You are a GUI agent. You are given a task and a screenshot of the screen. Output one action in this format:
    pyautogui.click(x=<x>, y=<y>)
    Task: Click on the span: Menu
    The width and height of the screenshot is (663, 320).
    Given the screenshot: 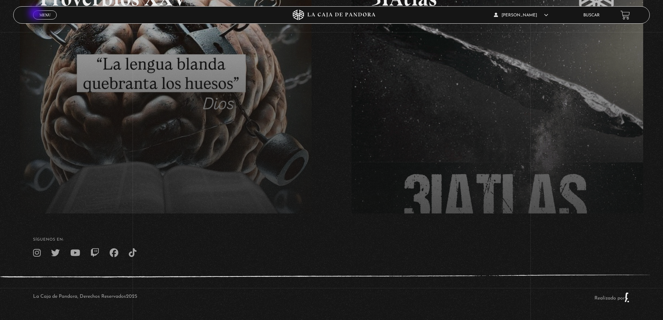 What is the action you would take?
    pyautogui.click(x=45, y=15)
    